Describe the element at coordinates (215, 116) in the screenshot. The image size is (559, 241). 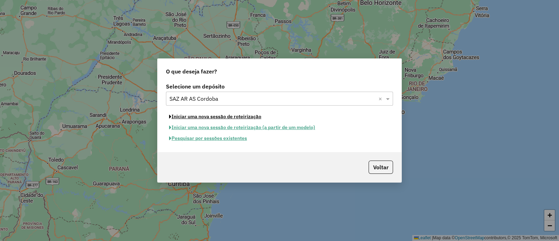
I see `button: Iniciar uma nova sessão de roteirização` at that location.